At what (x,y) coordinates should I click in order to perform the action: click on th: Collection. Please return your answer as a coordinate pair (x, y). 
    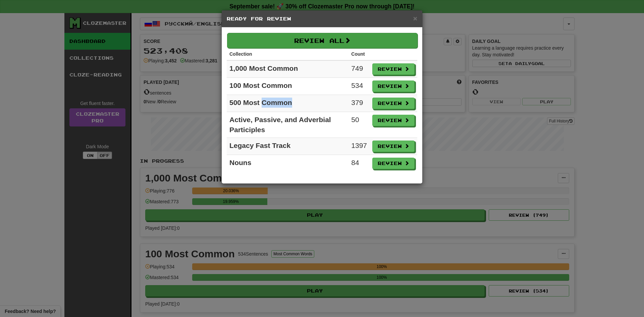
    Looking at the image, I should click on (288, 54).